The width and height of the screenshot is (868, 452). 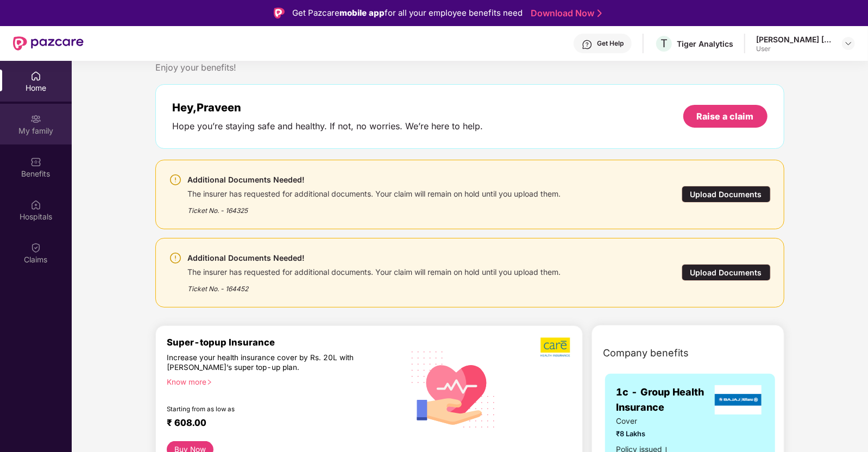 I want to click on img: insurerLogo, so click(x=738, y=400).